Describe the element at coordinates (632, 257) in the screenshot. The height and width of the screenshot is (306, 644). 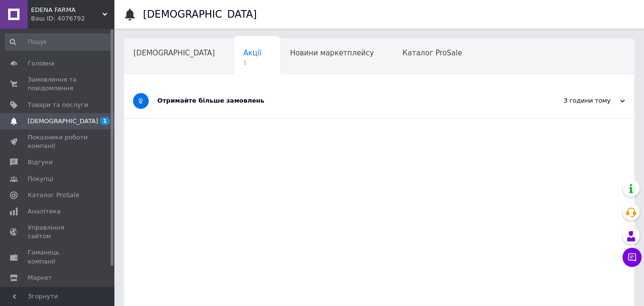
I see `button: Чат з покупцем` at that location.